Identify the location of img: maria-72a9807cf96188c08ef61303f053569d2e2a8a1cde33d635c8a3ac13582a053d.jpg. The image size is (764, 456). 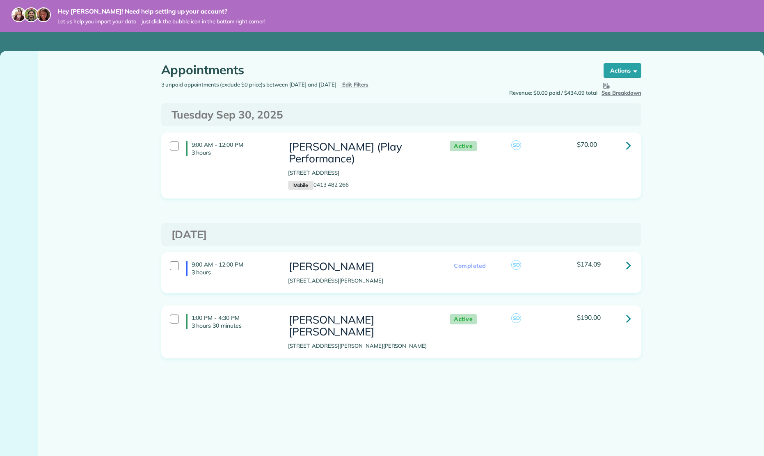
(19, 15).